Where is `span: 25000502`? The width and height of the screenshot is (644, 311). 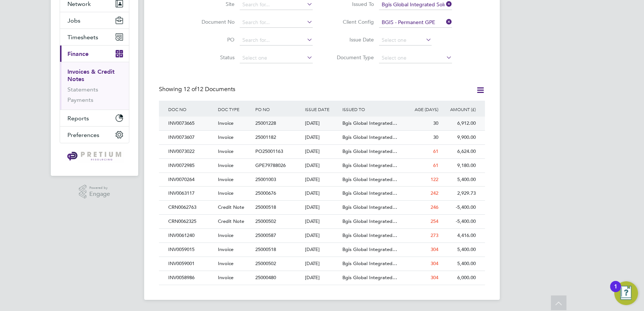 span: 25000502 is located at coordinates (266, 263).